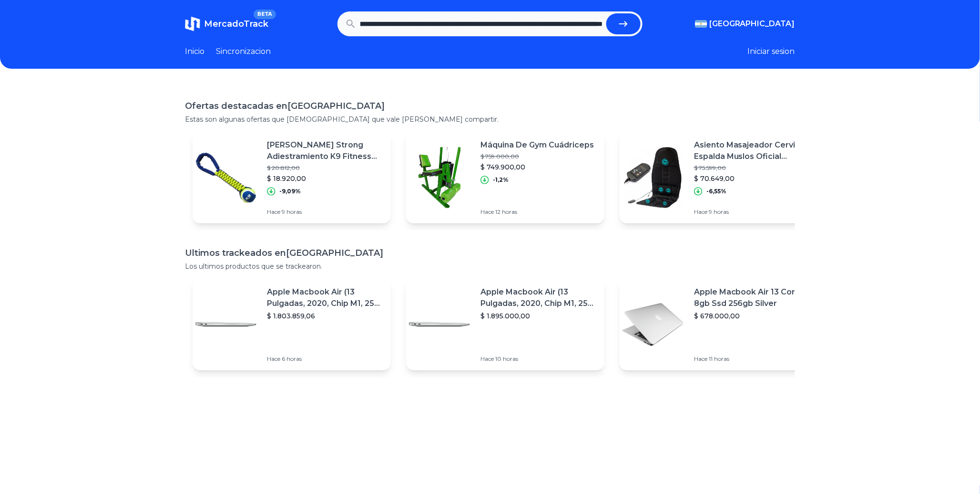 This screenshot has width=980, height=494. I want to click on a: Featured imageMáquina De Gym Cuádriceps$ 759.000,00$ 749.900,00-1,2%Hace 12 horas, so click(505, 177).